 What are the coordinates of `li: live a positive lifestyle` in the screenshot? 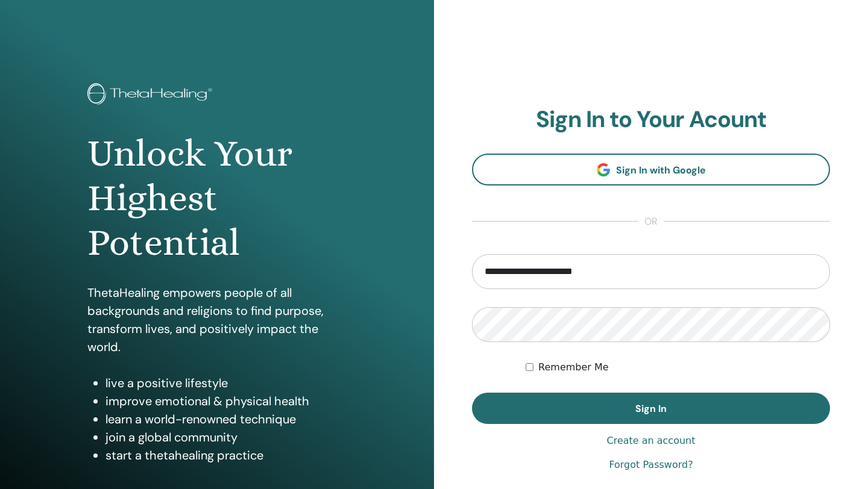 It's located at (226, 383).